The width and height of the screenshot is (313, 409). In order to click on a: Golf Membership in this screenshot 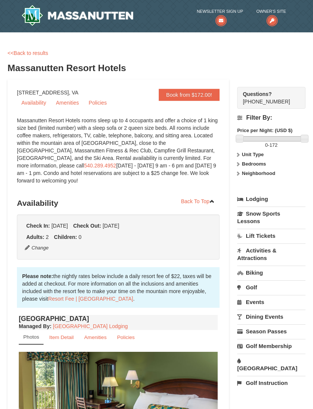, I will do `click(272, 345)`.